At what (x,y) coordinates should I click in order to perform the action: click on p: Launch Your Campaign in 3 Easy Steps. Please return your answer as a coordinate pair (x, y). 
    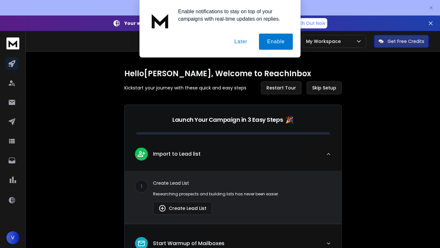
    Looking at the image, I should click on (228, 120).